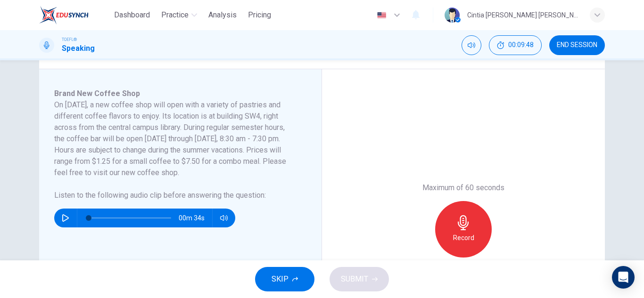  I want to click on button: Record, so click(463, 229).